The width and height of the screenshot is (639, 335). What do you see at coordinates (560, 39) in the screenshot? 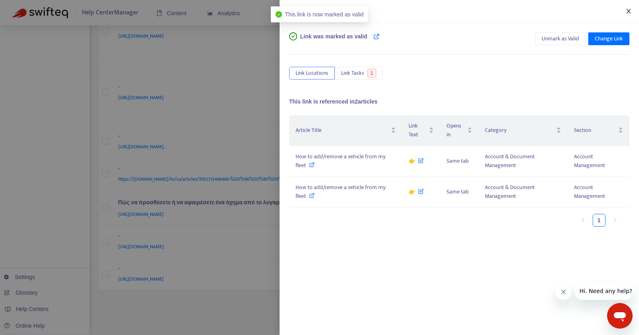
I see `button: Unmark as Valid` at bounding box center [560, 39].